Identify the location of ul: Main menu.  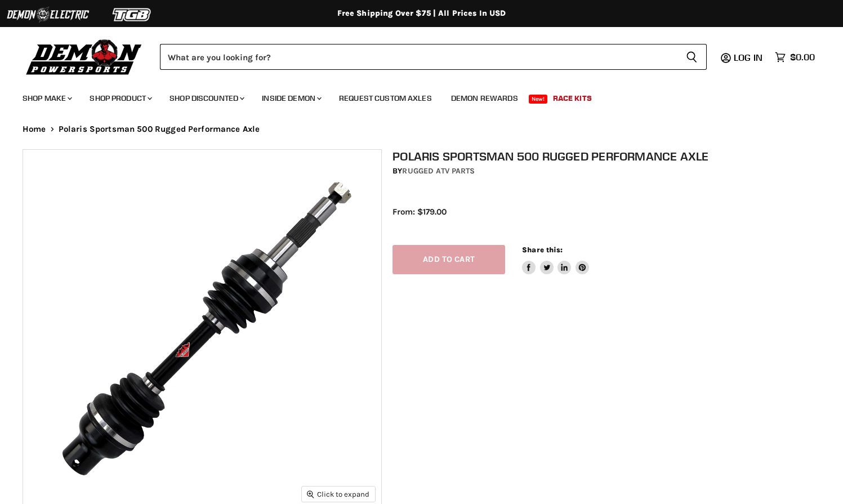
(413, 95).